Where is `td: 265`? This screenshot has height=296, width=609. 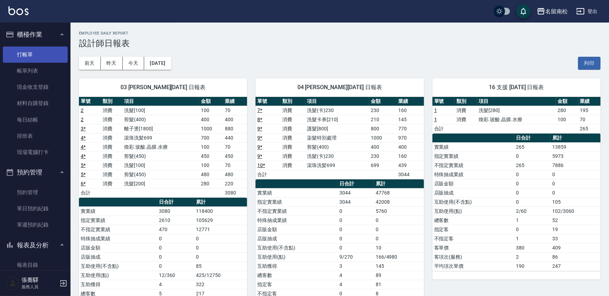
td: 265 is located at coordinates (533, 147).